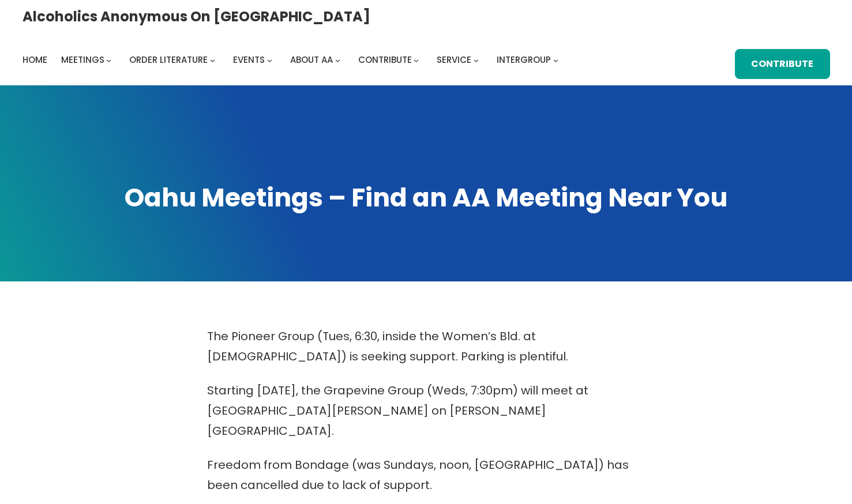  What do you see at coordinates (426, 198) in the screenshot?
I see `h1: Oahu Meetings – Find an AA Meeting Near You` at bounding box center [426, 198].